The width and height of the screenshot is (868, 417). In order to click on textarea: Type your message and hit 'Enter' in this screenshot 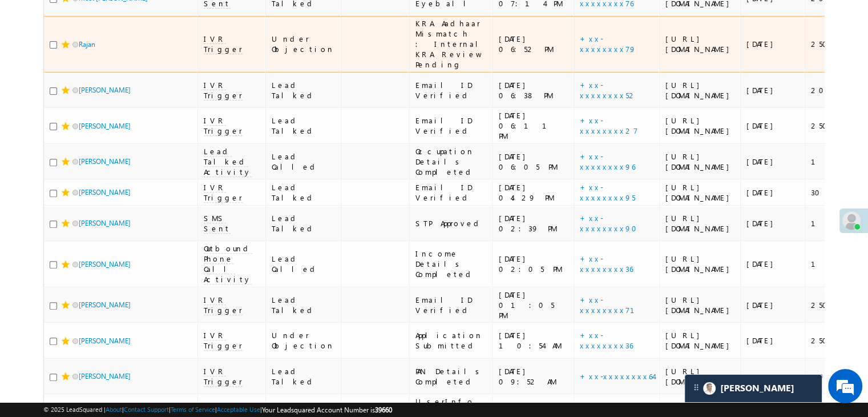, I will do `click(111, 211)`.